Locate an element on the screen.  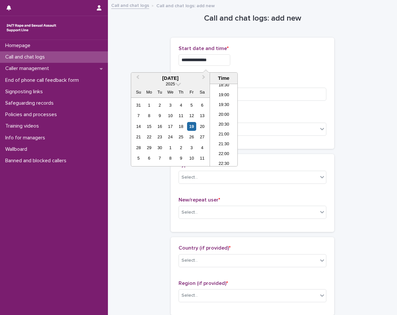
div: Choose Monday, September 22nd, 2025 is located at coordinates (149, 137).